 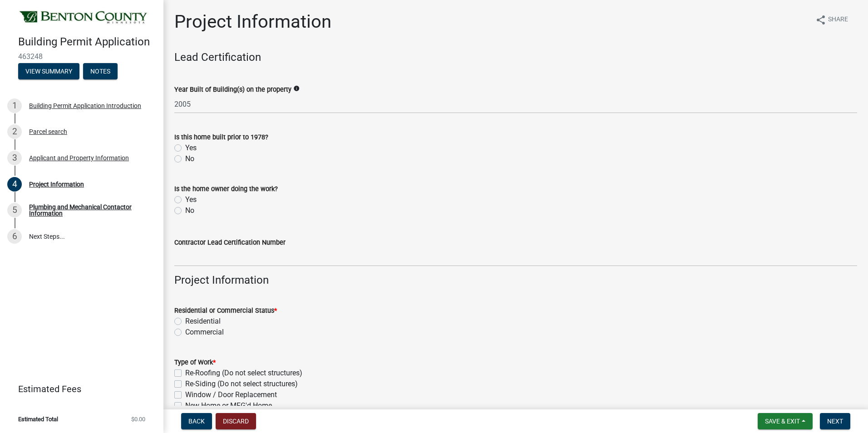 I want to click on label: Window / Door Replacement, so click(x=231, y=395).